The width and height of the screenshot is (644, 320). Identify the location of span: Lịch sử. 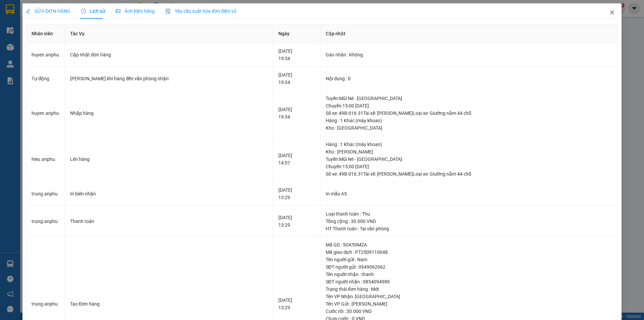
(93, 11).